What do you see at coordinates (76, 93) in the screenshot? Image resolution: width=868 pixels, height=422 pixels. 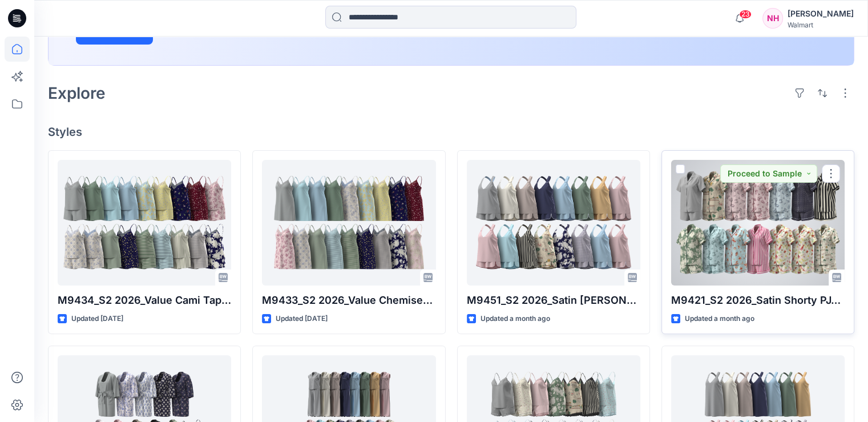 I see `h2: Explore` at bounding box center [76, 93].